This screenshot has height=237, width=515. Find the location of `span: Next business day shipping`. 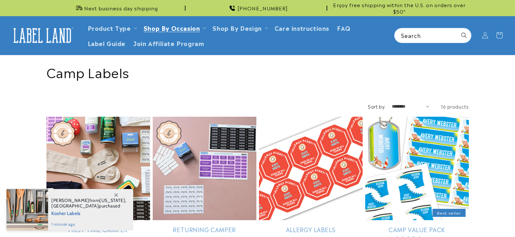

span: Next business day shipping is located at coordinates (121, 8).